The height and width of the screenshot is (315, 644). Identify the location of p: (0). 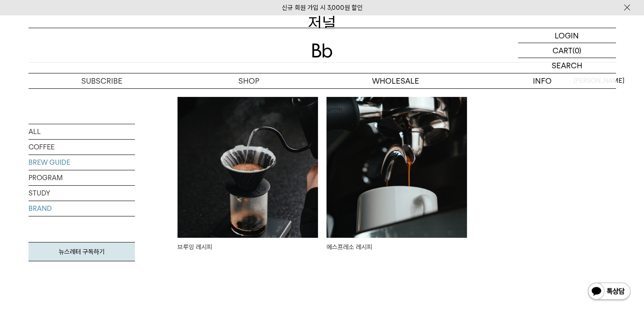
(577, 50).